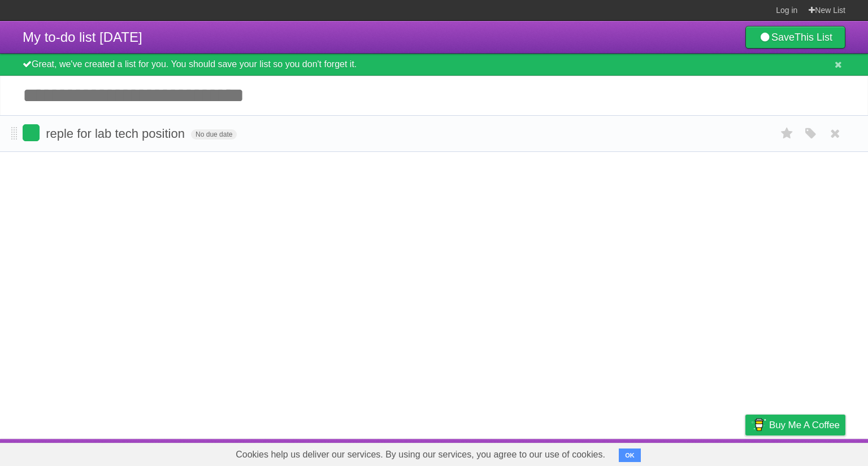 The width and height of the screenshot is (868, 466). Describe the element at coordinates (758, 425) in the screenshot. I see `img: Buy me a coffee` at that location.